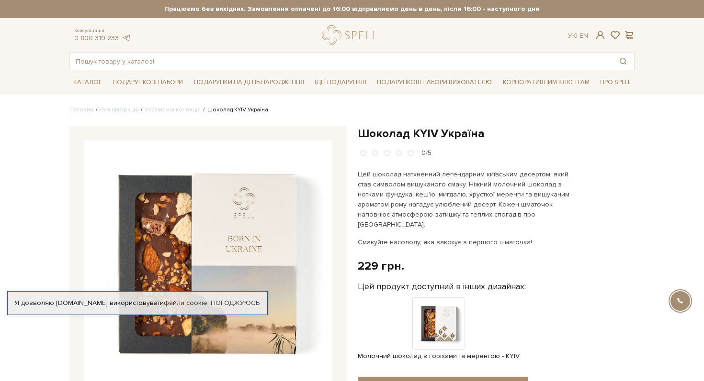 This screenshot has height=381, width=704. What do you see at coordinates (426, 153) in the screenshot?
I see `div: 0/5` at bounding box center [426, 153].